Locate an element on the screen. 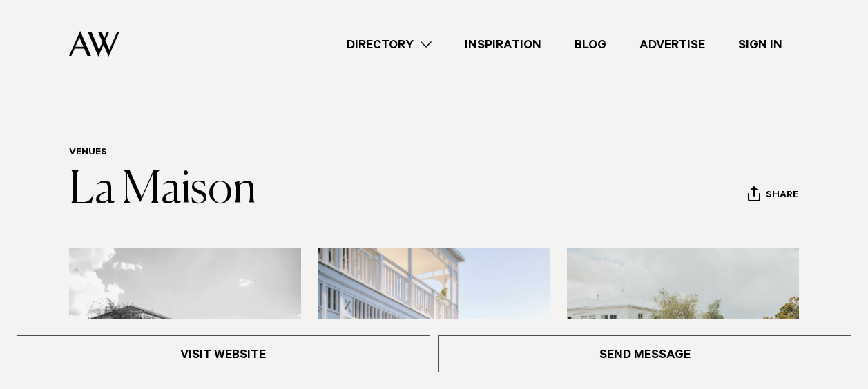 This screenshot has height=389, width=868. span: Share is located at coordinates (782, 196).